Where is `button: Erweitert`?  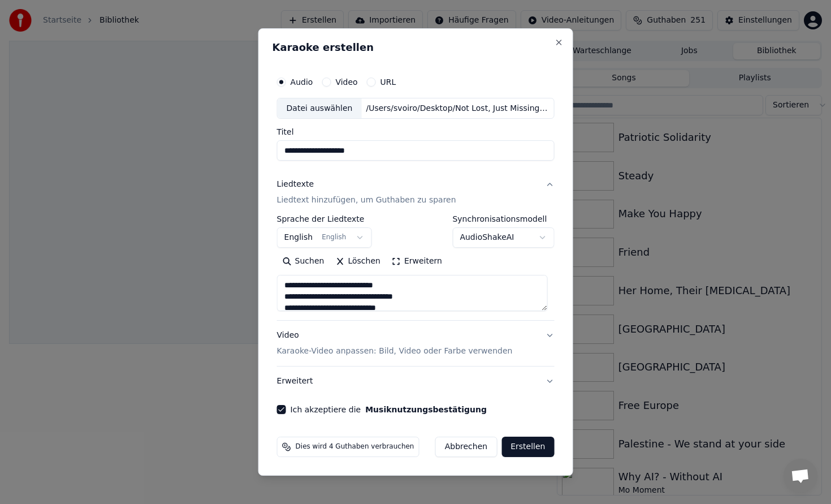 button: Erweitert is located at coordinates (416, 381).